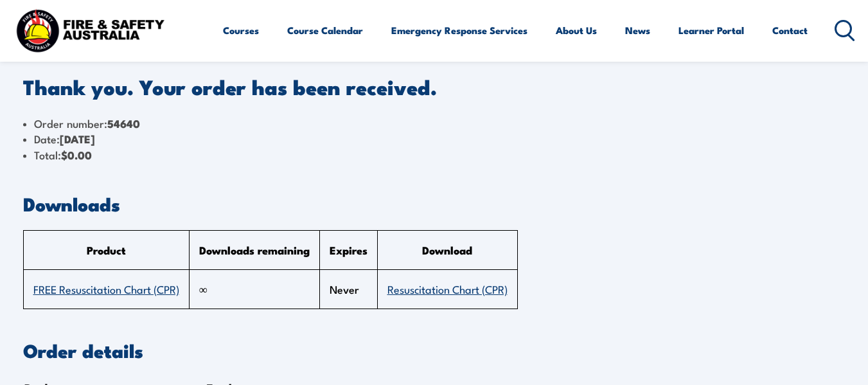 The image size is (868, 385). What do you see at coordinates (577, 30) in the screenshot?
I see `a: About Us` at bounding box center [577, 30].